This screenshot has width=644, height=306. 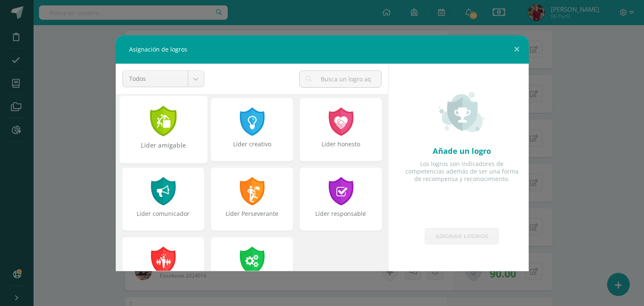 What do you see at coordinates (322, 49) in the screenshot?
I see `div: Asignación de logros` at bounding box center [322, 49].